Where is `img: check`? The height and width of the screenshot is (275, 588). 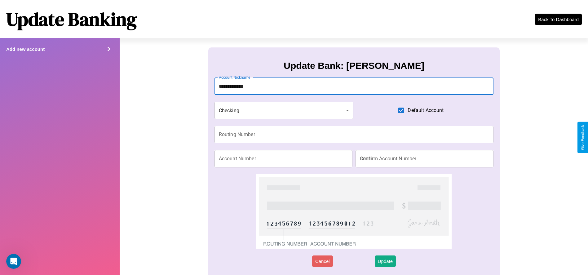 img: check is located at coordinates (354, 211).